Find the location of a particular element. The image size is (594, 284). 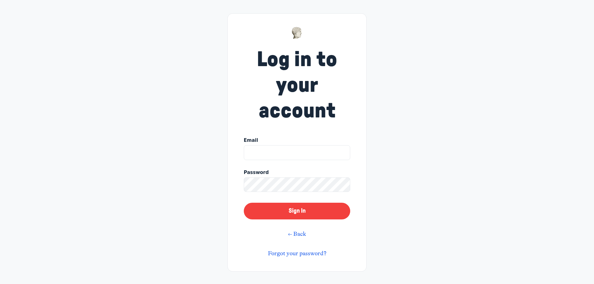

span: Password is located at coordinates (256, 173).